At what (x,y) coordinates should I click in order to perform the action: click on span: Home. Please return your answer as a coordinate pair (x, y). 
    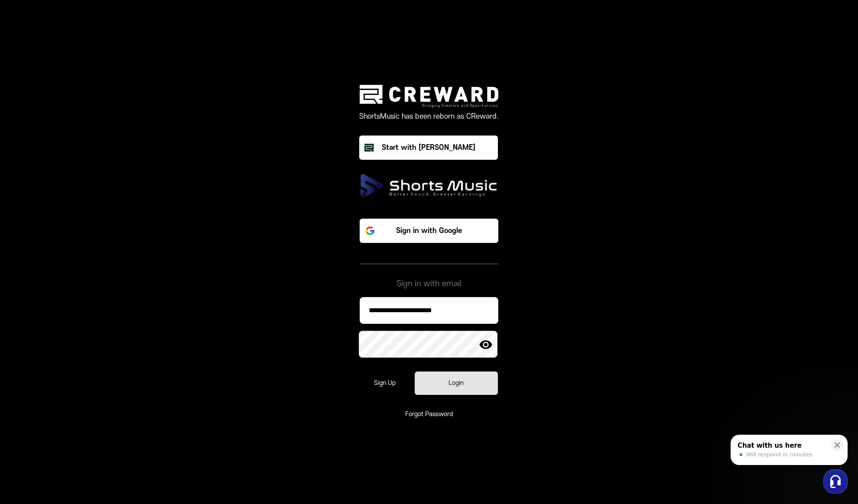
    Looking at the image, I should click on (29, 291).